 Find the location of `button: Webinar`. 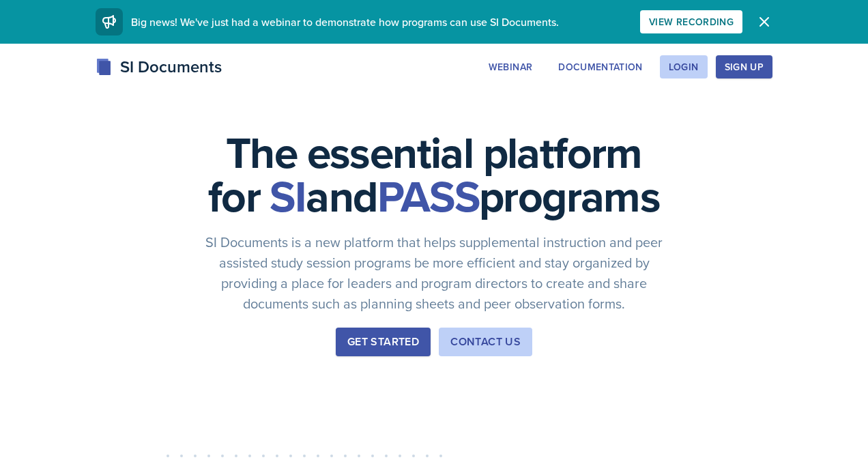

button: Webinar is located at coordinates (510, 67).